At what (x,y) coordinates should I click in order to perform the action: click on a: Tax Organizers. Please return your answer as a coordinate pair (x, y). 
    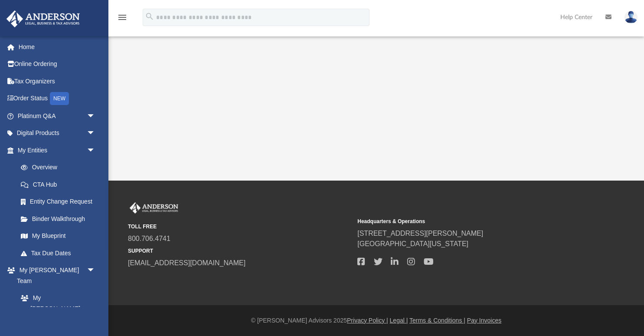
    Looking at the image, I should click on (57, 81).